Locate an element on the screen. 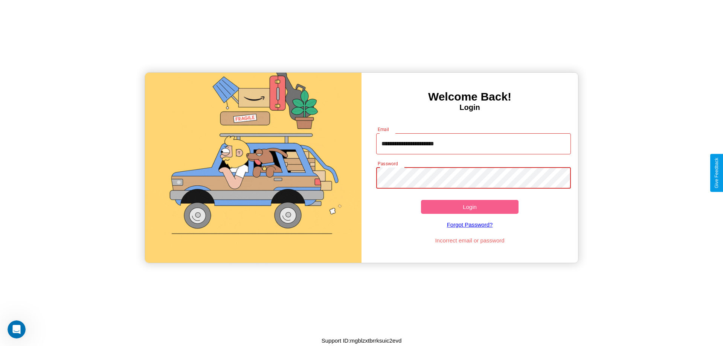  button: Login is located at coordinates (470, 207).